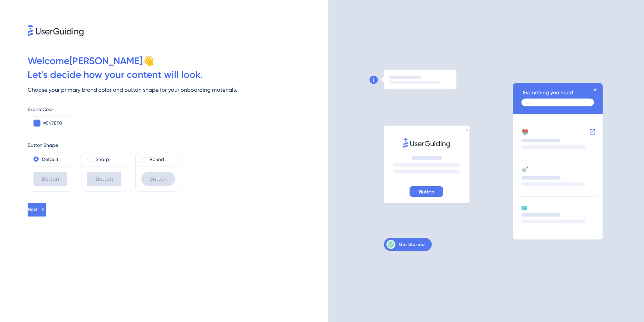 This screenshot has width=644, height=322. Describe the element at coordinates (157, 160) in the screenshot. I see `label: Round` at that location.